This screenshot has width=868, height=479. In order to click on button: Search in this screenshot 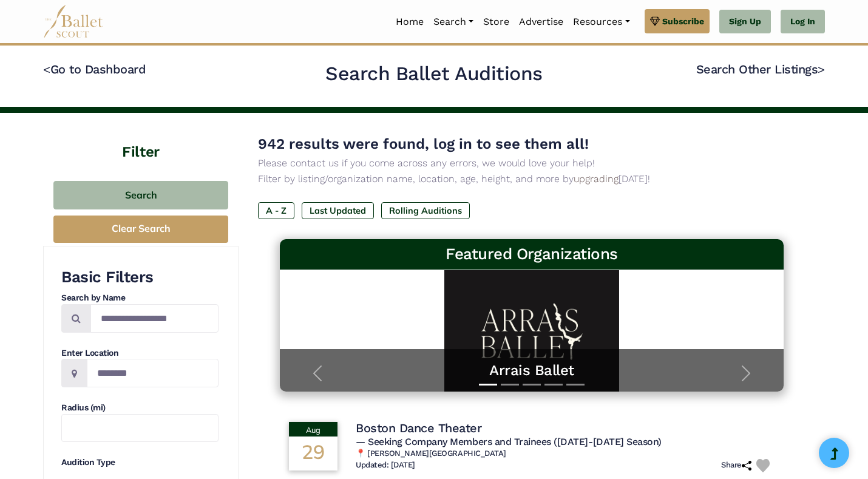, I will do `click(141, 195)`.